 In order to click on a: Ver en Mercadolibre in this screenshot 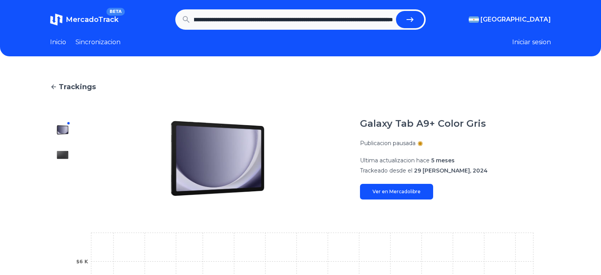, I will do `click(396, 192)`.